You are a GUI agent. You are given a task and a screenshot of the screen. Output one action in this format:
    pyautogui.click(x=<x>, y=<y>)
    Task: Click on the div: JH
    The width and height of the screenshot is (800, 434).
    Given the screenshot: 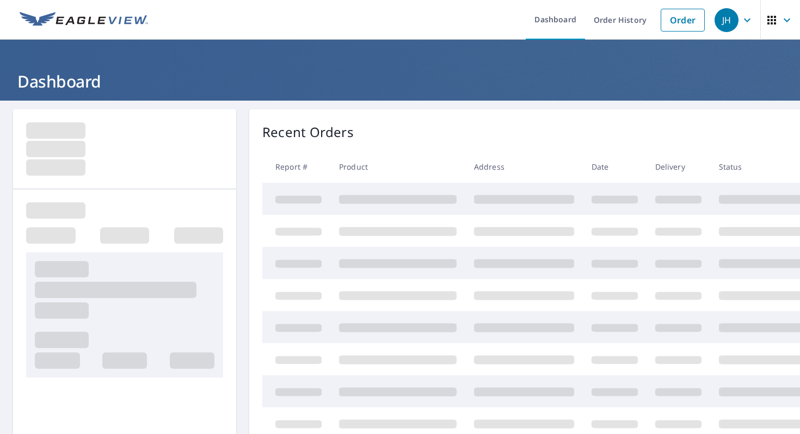 What is the action you would take?
    pyautogui.click(x=727, y=20)
    